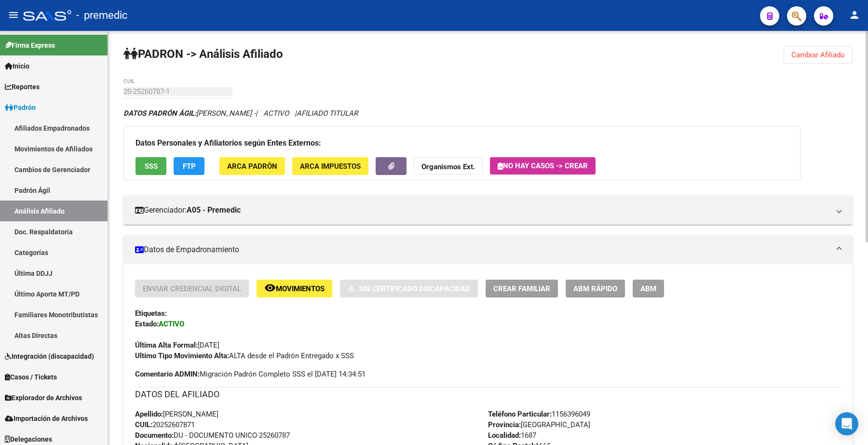  Describe the element at coordinates (482, 249) in the screenshot. I see `mat-panel-title: Datos de Empadronamiento` at that location.